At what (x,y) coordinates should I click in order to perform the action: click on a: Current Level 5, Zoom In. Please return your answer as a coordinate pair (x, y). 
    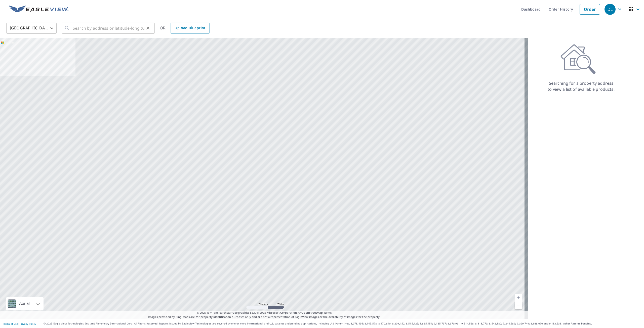
    Looking at the image, I should click on (519, 298).